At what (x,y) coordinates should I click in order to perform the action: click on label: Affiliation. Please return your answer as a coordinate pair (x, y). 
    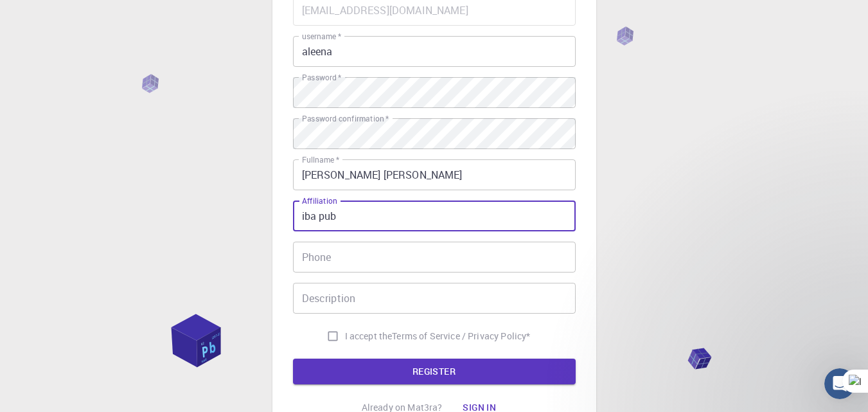
    Looking at the image, I should click on (319, 201).